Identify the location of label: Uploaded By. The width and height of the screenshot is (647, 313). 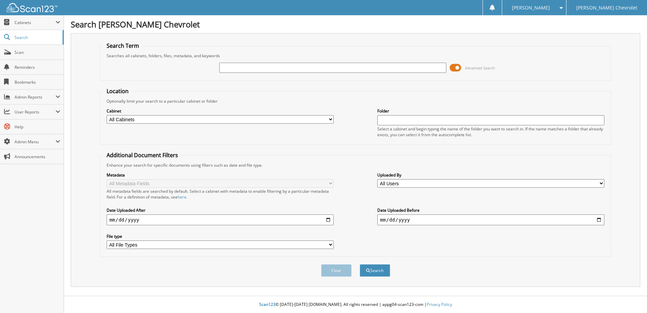
(491, 175).